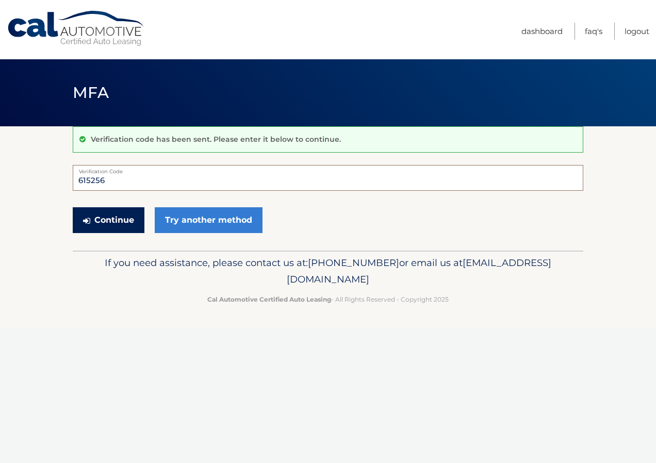 This screenshot has height=463, width=656. What do you see at coordinates (328, 178) in the screenshot?
I see `input: Verification Code` at bounding box center [328, 178].